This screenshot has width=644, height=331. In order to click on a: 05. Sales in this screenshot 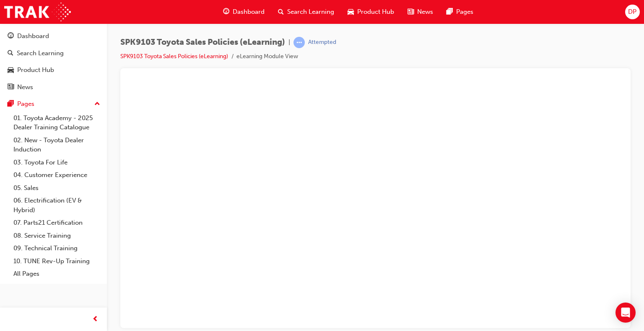, I will do `click(57, 188)`.